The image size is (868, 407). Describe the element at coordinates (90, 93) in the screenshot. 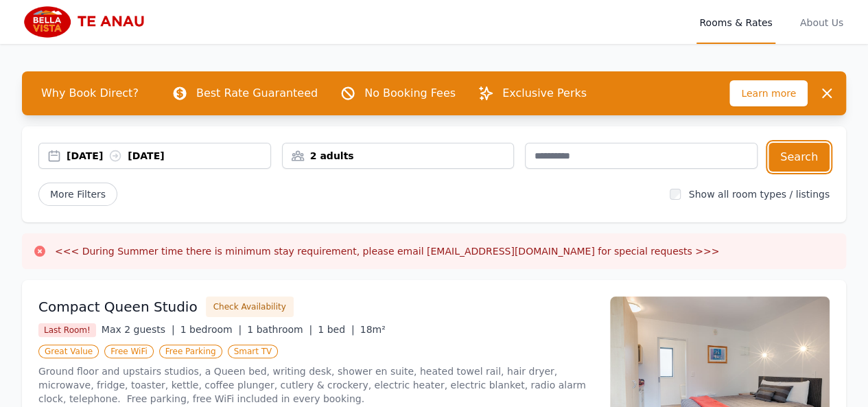

I see `span: Why Book Direct?` at that location.